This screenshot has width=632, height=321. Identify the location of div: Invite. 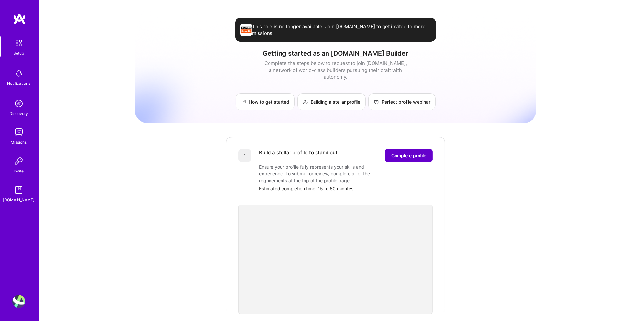
(19, 171).